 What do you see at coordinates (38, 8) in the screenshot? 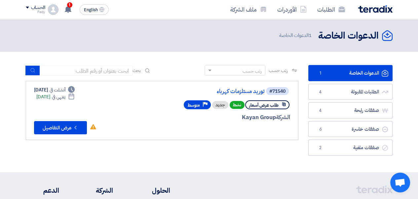
I see `div: الحساب` at bounding box center [38, 8].